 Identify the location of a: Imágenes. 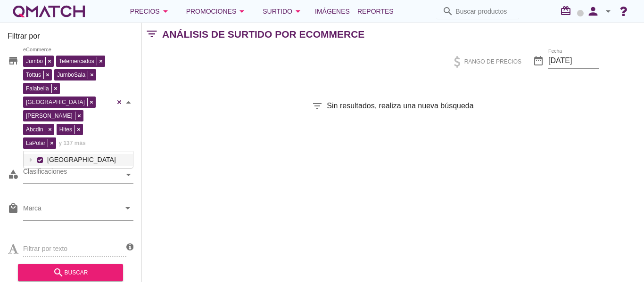
(332, 11).